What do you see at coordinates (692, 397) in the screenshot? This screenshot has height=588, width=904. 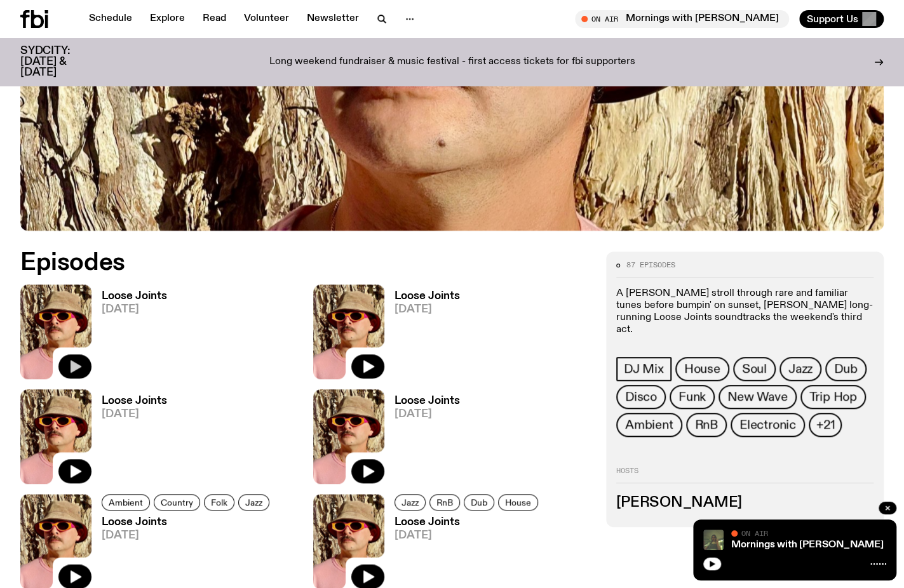 I see `a: Funk` at bounding box center [692, 397].